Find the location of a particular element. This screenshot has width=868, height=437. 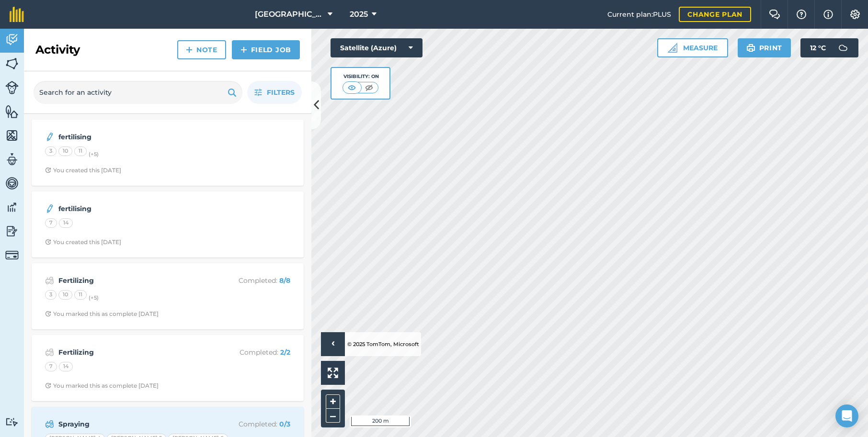

li: © 2025 TomTom, Microsoft is located at coordinates (382, 344).